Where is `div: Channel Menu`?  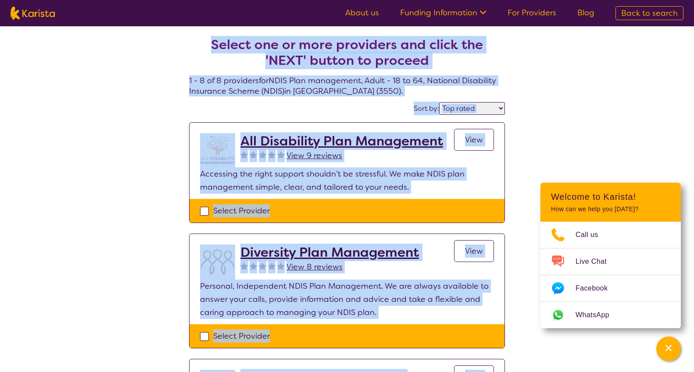
div: Channel Menu is located at coordinates (610, 256).